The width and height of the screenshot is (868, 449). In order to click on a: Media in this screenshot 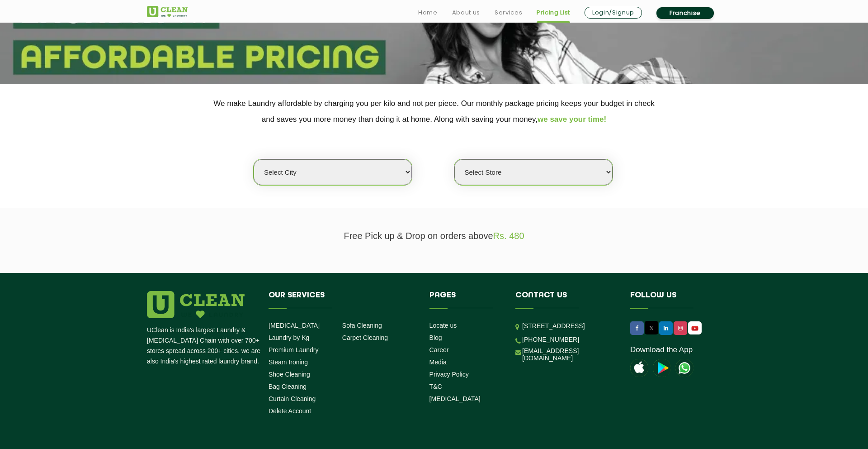, I will do `click(438, 362)`.